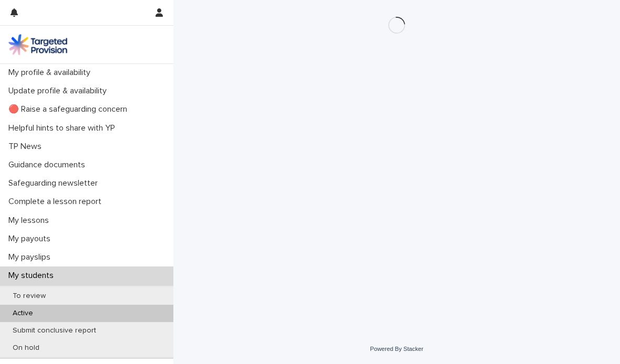 The height and width of the screenshot is (364, 620). I want to click on p: Active, so click(23, 314).